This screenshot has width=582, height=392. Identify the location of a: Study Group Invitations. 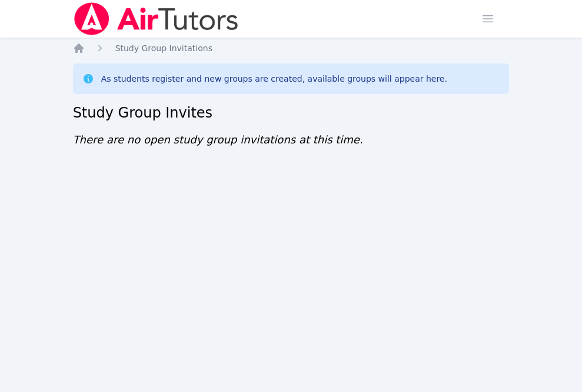
(164, 49).